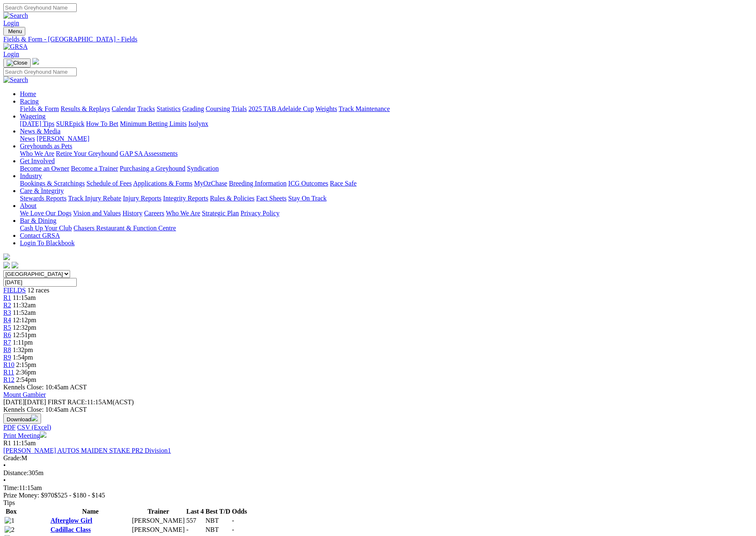  Describe the element at coordinates (149, 154) in the screenshot. I see `a: GAP SA Assessments` at that location.